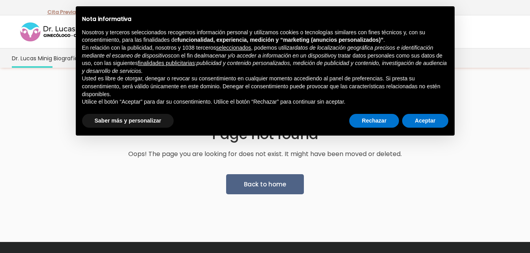 The height and width of the screenshot is (253, 530). I want to click on span: Dr. Lucas Minig, so click(32, 58).